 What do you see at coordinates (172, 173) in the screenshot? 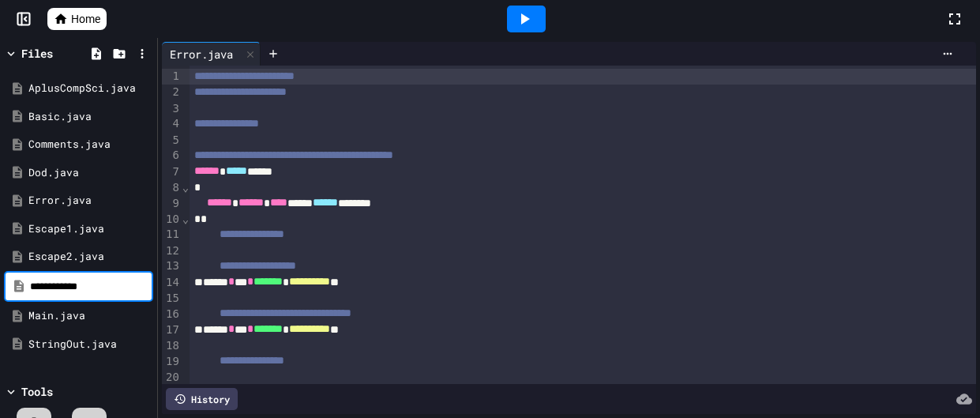
I see `div: 7` at bounding box center [172, 173].